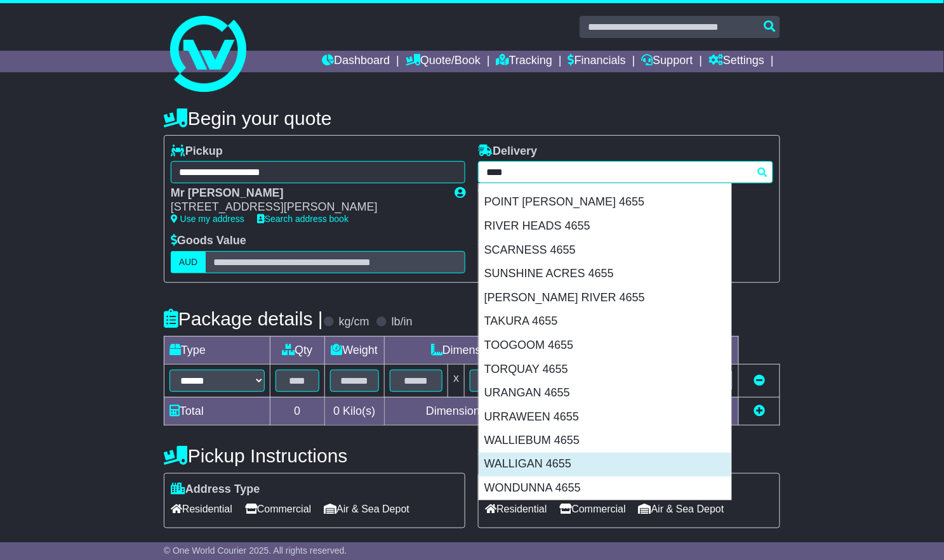 This screenshot has height=560, width=944. Describe the element at coordinates (496, 411) in the screenshot. I see `td: Dimensions in Centimetre(s)` at that location.